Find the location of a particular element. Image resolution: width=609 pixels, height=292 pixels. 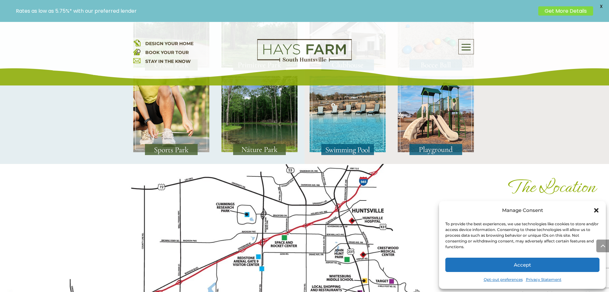

a: hays farm homes huntsville development is located at coordinates (305, 60).